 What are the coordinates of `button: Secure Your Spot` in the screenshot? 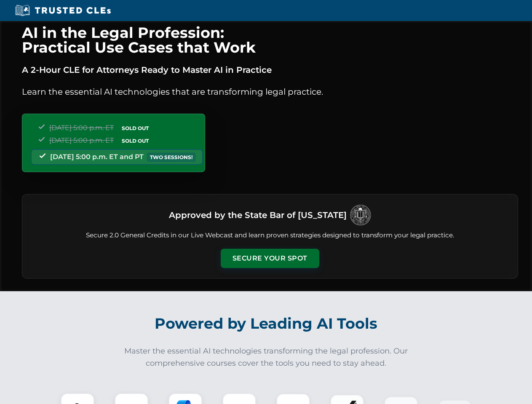 It's located at (270, 258).